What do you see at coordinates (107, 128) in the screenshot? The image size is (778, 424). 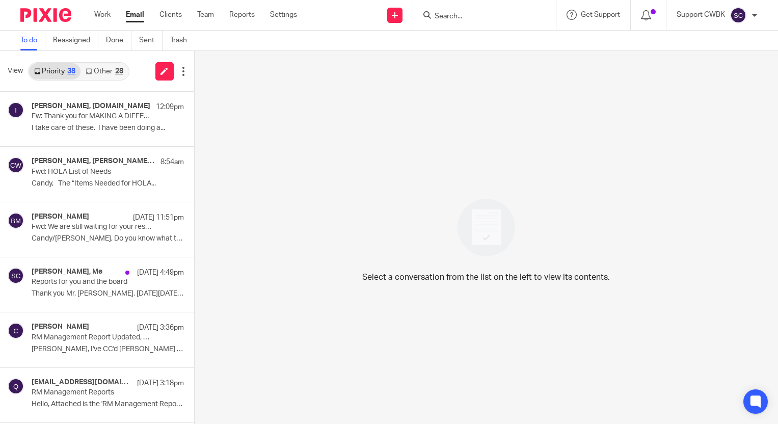 I see `p: I take care of these. I have been doing a...` at bounding box center [107, 128].